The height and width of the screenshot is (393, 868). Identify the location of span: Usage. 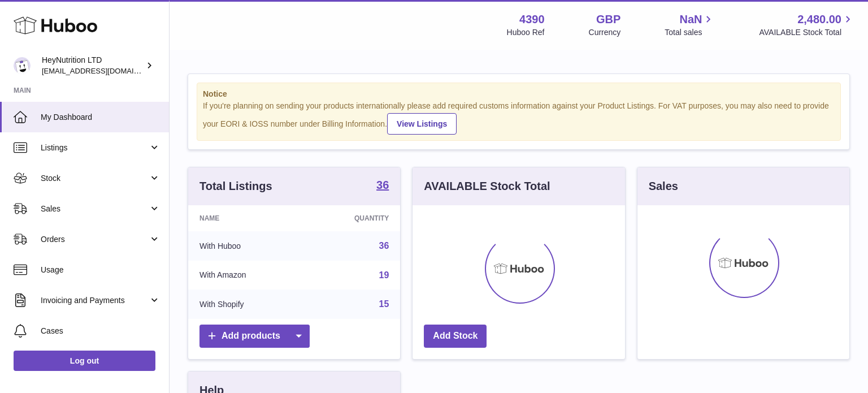
(101, 270).